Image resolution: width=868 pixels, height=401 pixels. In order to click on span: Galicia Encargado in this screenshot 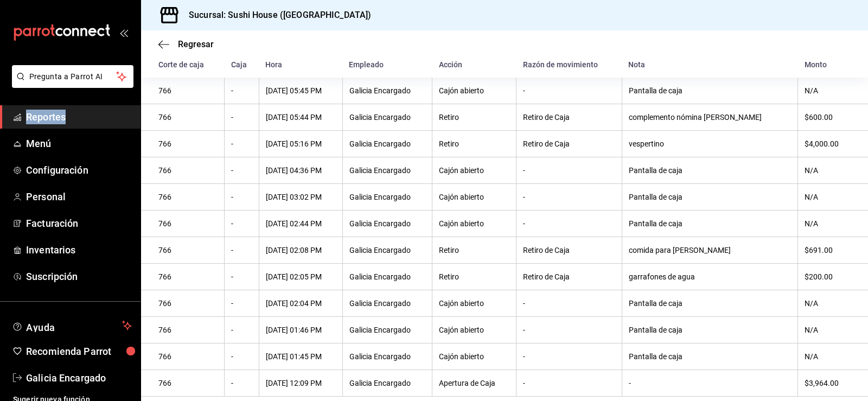, I will do `click(78, 378)`.